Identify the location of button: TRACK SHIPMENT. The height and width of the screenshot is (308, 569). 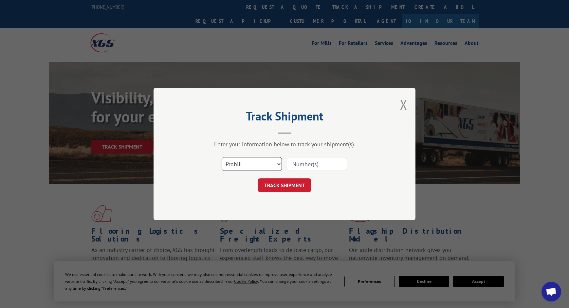
(284, 185).